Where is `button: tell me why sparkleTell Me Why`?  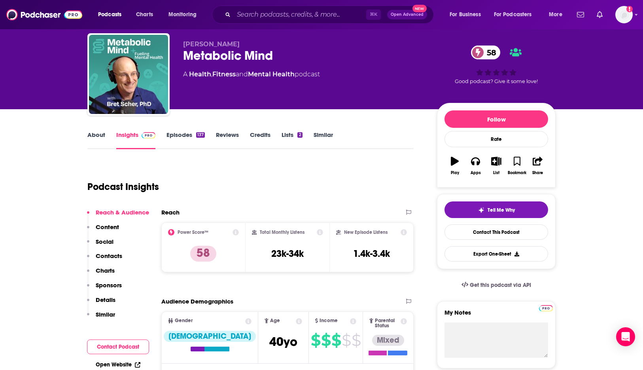
button: tell me why sparkleTell Me Why is located at coordinates (497, 210).